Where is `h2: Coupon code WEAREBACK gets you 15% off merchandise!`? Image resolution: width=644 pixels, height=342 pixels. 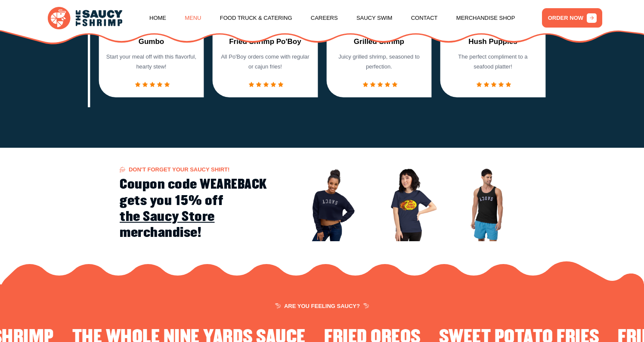
h2: Coupon code WEAREBACK gets you 15% off merchandise! is located at coordinates (201, 209).